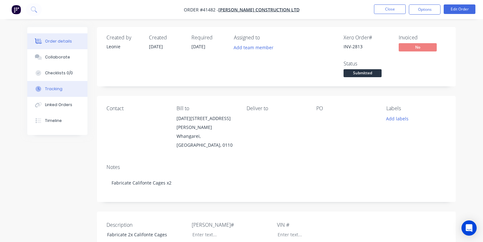 This screenshot has height=242, width=483. I want to click on div: Leonie, so click(124, 46).